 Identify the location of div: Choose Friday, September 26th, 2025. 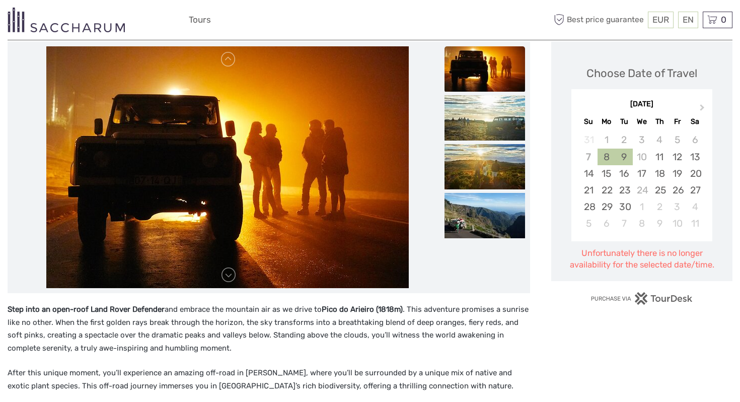
(677, 190).